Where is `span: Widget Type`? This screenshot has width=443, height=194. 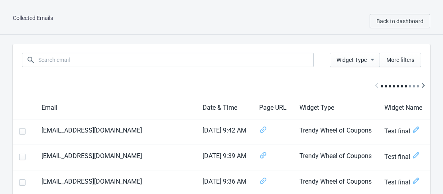 span: Widget Type is located at coordinates (351, 60).